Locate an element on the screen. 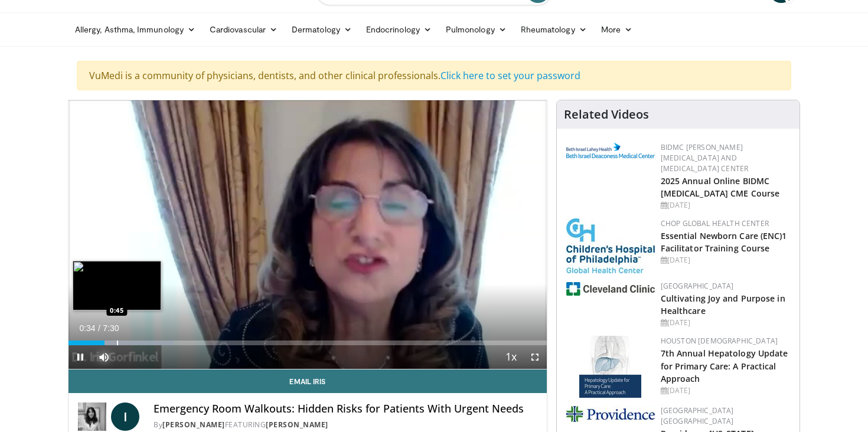  img: 1ef99228-8384-4f7a-af87-49a18d542794.png.150x105_q85_autocrop_double_scale_upscale_version-0.2.jpg is located at coordinates (610, 289).